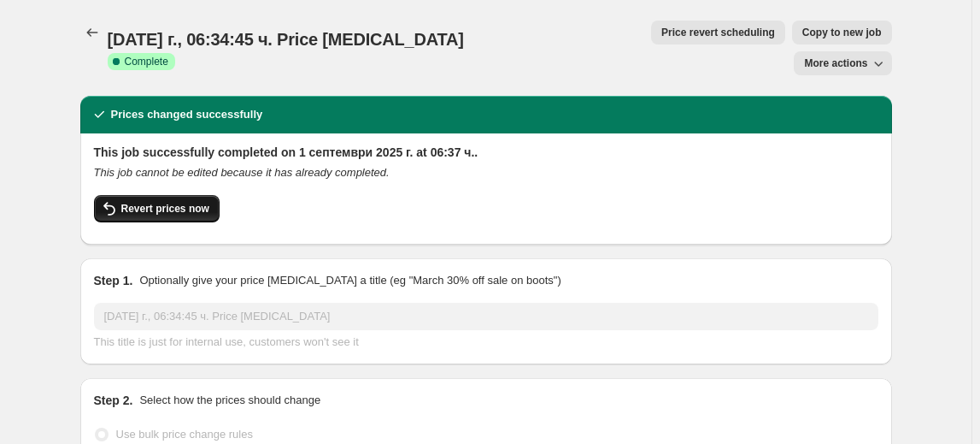  What do you see at coordinates (114, 400) in the screenshot?
I see `h2: Step 2.` at bounding box center [114, 400].